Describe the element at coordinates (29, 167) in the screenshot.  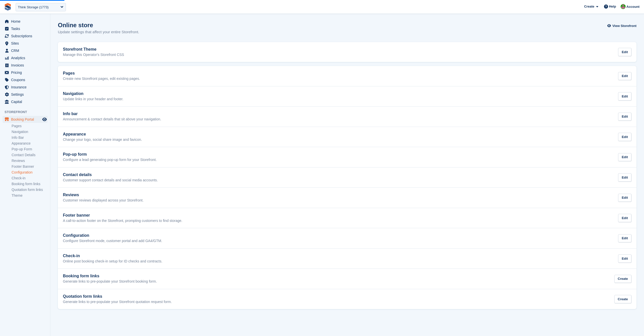
I see `a: Footer Banner` at that location.